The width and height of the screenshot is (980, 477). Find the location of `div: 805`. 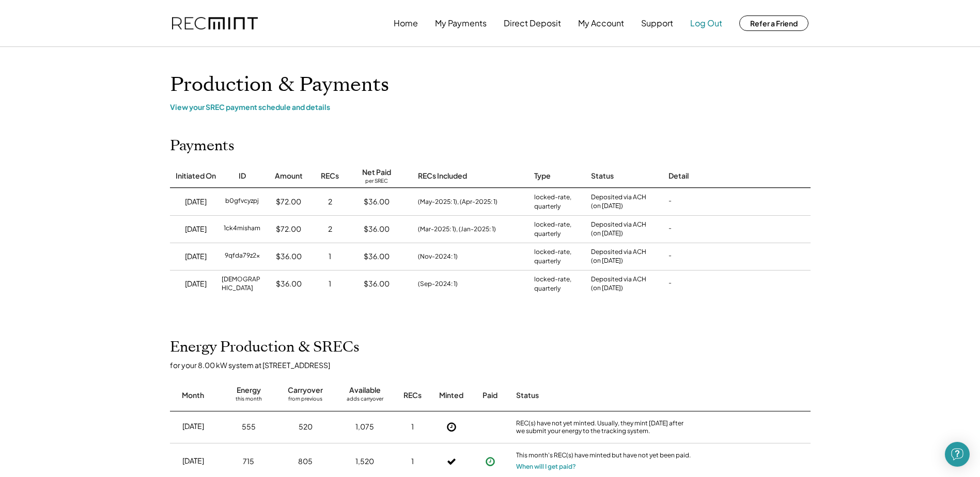

div: 805 is located at coordinates (305, 462).